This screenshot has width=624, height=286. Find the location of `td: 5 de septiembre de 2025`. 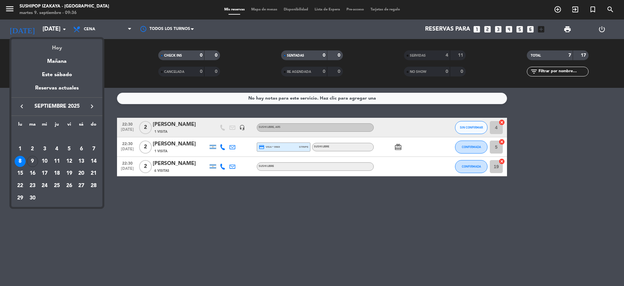

td: 5 de septiembre de 2025 is located at coordinates (69, 149).